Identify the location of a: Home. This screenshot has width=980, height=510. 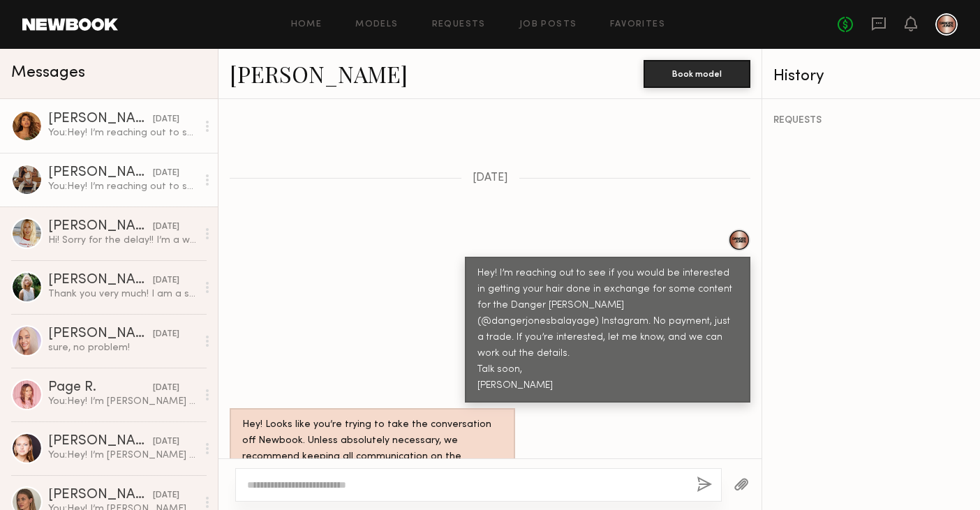
(306, 25).